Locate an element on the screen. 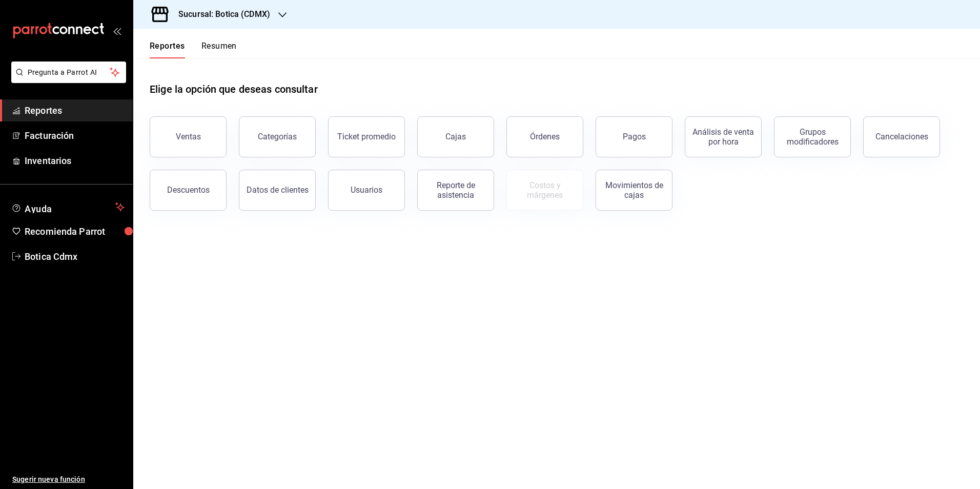 This screenshot has width=980, height=489. h3: Sucursal: Botica (CDMX) is located at coordinates (220, 14).